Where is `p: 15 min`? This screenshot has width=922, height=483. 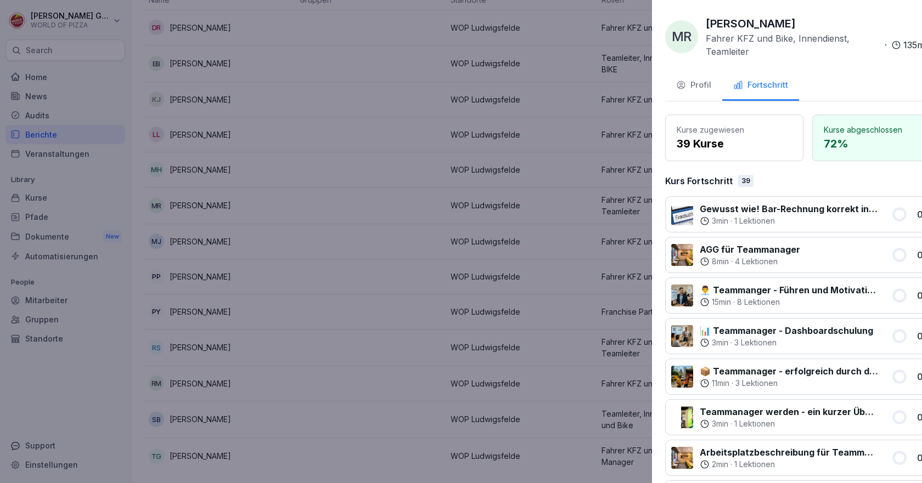 p: 15 min is located at coordinates (721, 302).